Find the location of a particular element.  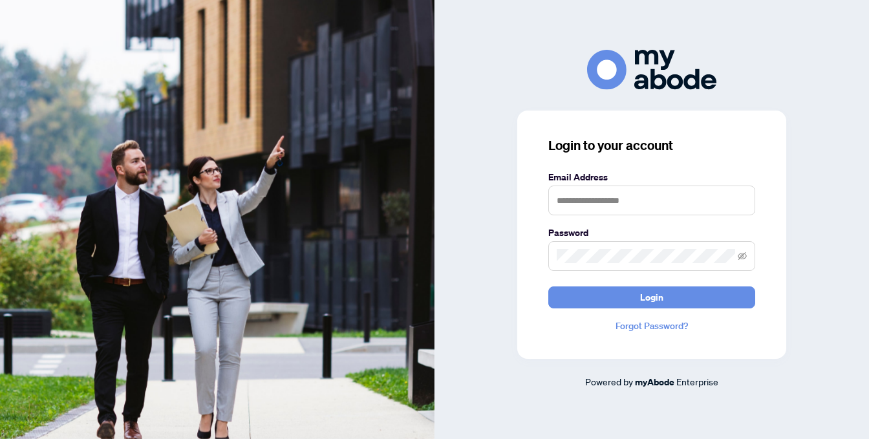

span: Powered by is located at coordinates (609, 381).